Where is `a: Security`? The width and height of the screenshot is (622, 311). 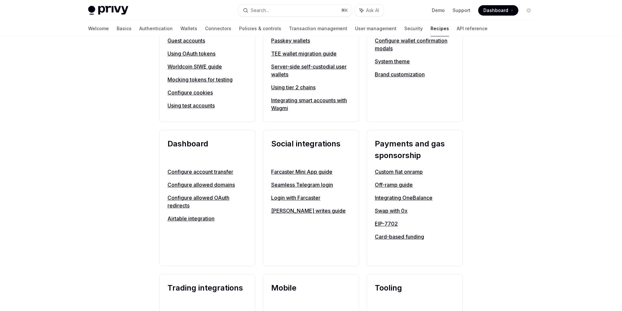 a: Security is located at coordinates (414, 29).